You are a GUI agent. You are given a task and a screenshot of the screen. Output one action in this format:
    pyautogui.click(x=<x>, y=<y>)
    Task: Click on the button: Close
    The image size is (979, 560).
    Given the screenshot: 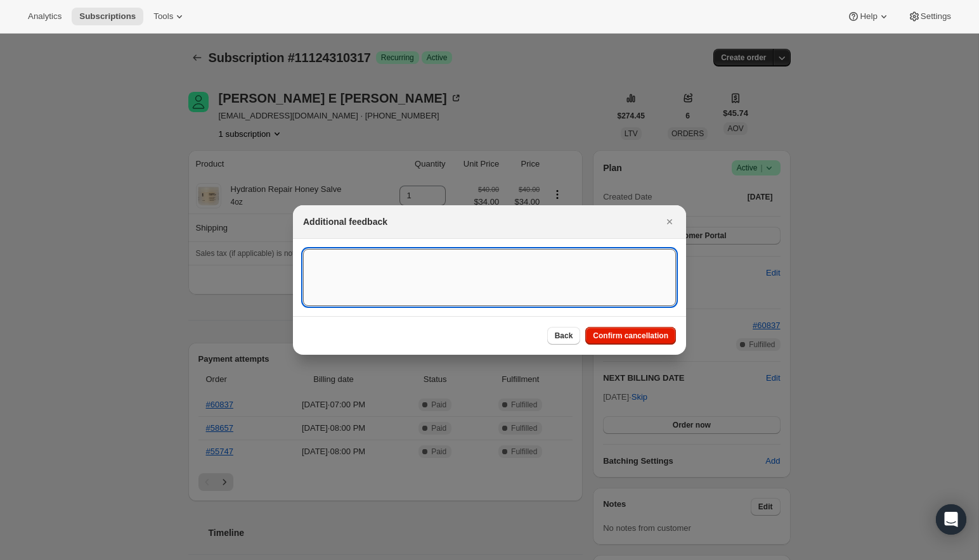 What is the action you would take?
    pyautogui.click(x=669, y=221)
    